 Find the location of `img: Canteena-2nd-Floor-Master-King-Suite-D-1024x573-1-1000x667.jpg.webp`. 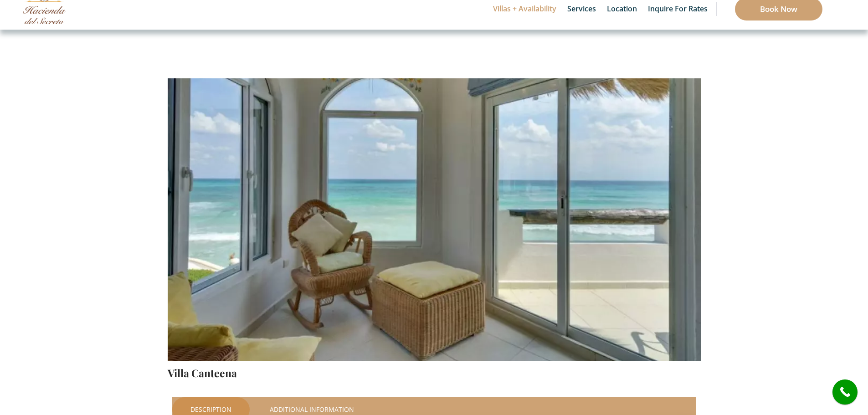

img: Canteena-2nd-Floor-Master-King-Suite-D-1024x573-1-1000x667.jpg.webp is located at coordinates (434, 185).